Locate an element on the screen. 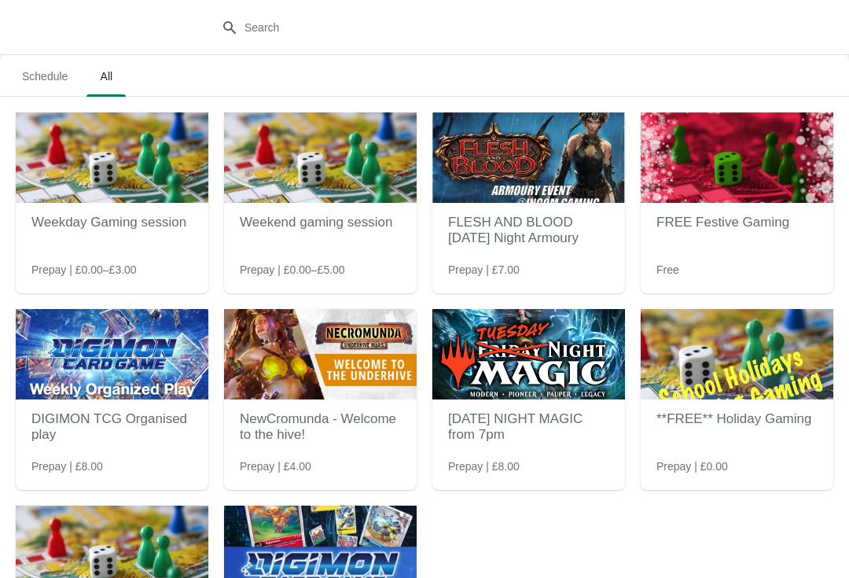 The height and width of the screenshot is (578, 849). span: Free is located at coordinates (667, 270).